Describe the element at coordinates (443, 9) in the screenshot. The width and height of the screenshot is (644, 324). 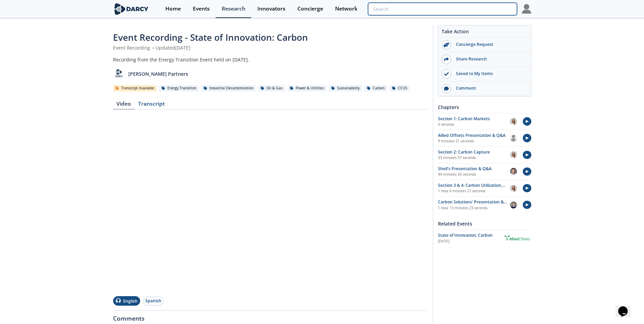
I see `input: Advanced Search` at that location.